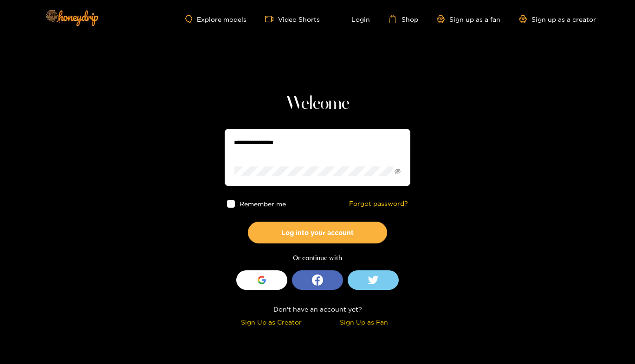 The width and height of the screenshot is (635, 364). Describe the element at coordinates (318, 257) in the screenshot. I see `div: Or continue with` at that location.